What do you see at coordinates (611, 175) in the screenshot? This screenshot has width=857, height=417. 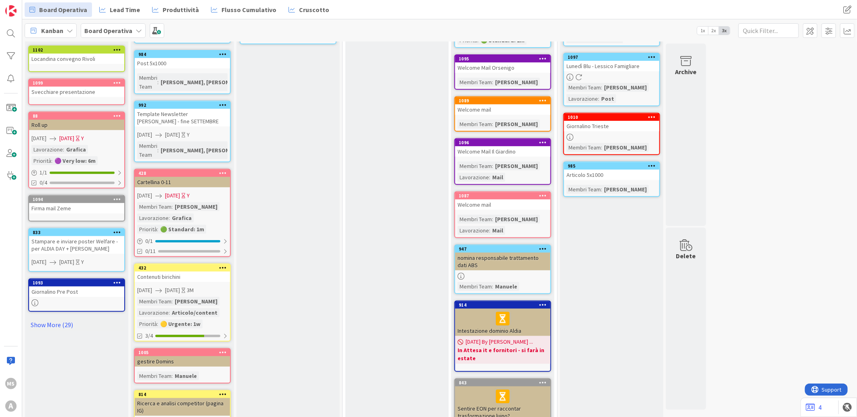 I see `div: Articolo 5x1000` at bounding box center [611, 175].